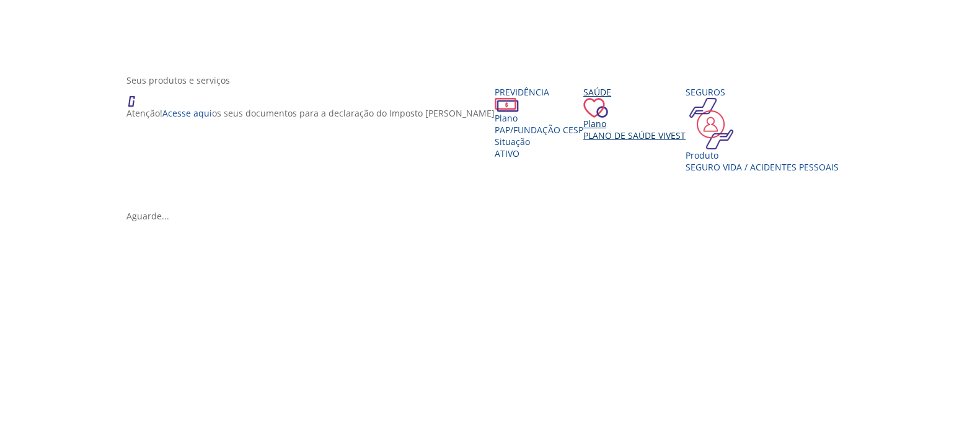 The image size is (980, 427). Describe the element at coordinates (495, 80) in the screenshot. I see `div: Seus produtos e serviços` at that location.